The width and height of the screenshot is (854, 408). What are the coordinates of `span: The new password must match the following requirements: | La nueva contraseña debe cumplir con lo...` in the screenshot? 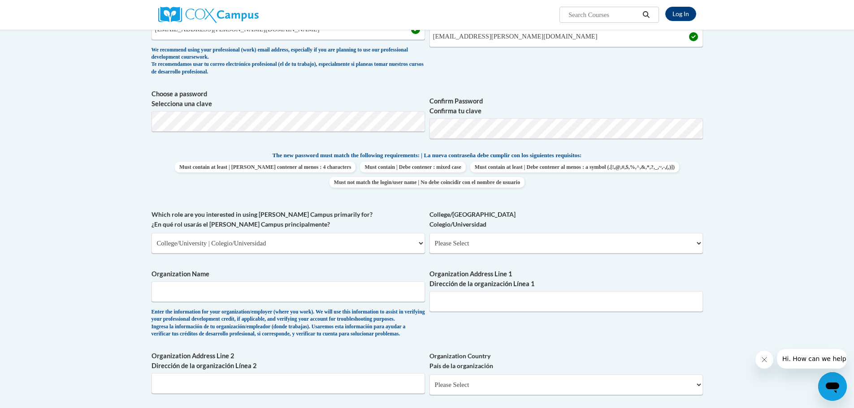 It's located at (427, 156).